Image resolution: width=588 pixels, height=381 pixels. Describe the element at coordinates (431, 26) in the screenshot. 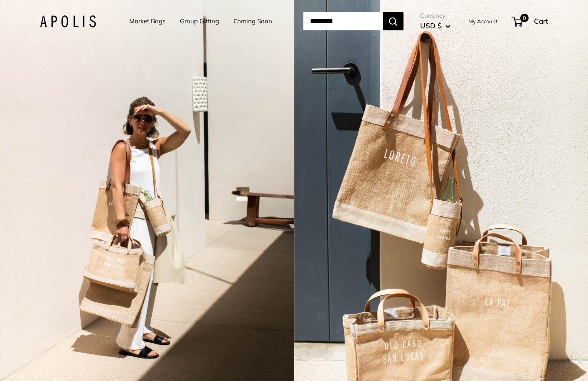

I see `span: USD $` at that location.